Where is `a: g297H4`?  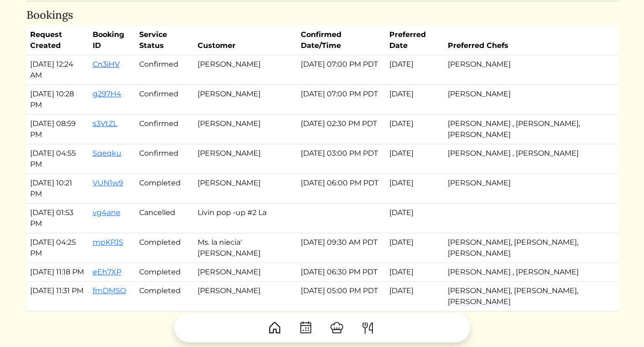 a: g297H4 is located at coordinates (107, 93).